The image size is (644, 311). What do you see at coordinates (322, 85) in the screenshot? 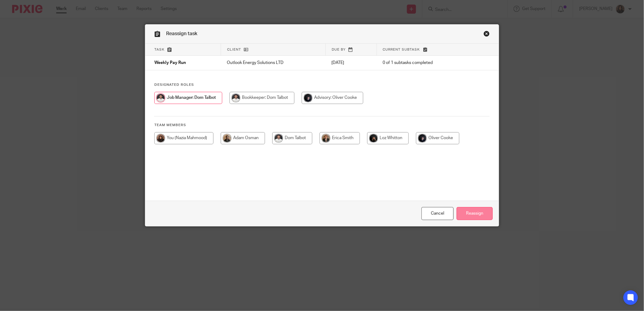
I see `h4: Designated Roles` at bounding box center [322, 85].